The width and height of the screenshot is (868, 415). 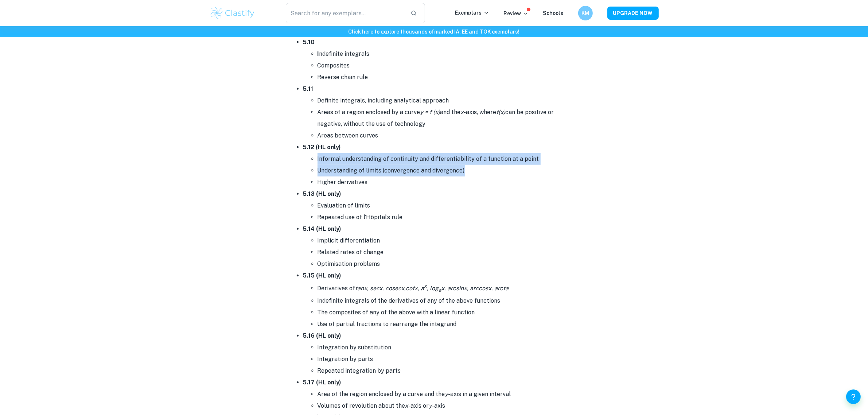 What do you see at coordinates (430, 112) in the screenshot?
I see `i: y = f (x)` at bounding box center [430, 112].